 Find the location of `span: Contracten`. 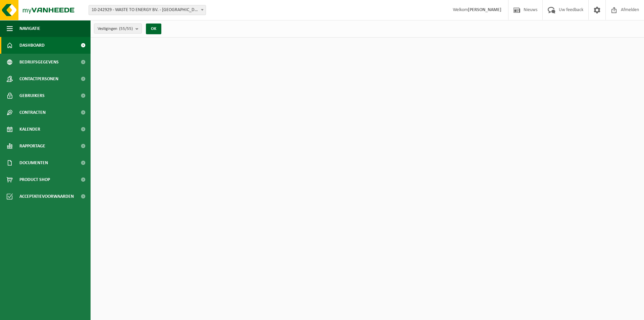

span: Contracten is located at coordinates (32, 112).